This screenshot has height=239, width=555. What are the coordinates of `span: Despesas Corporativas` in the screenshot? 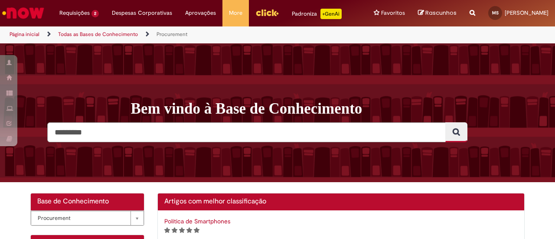 It's located at (142, 13).